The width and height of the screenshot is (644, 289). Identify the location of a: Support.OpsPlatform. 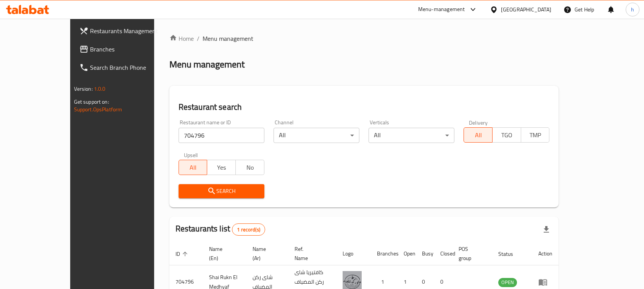
(98, 109).